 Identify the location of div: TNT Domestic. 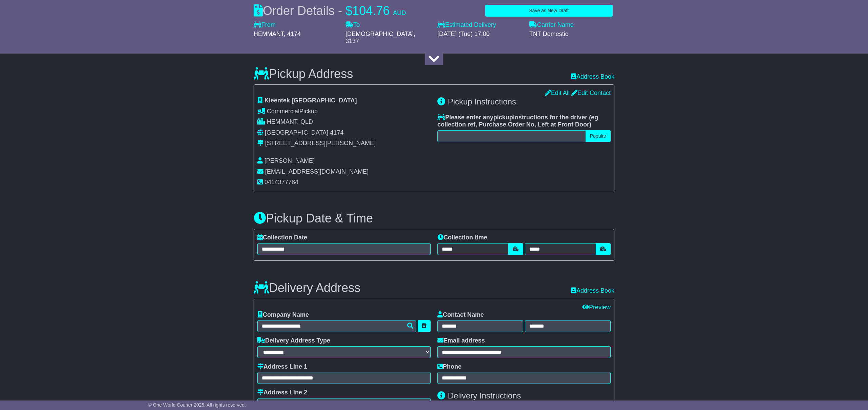
(571, 34).